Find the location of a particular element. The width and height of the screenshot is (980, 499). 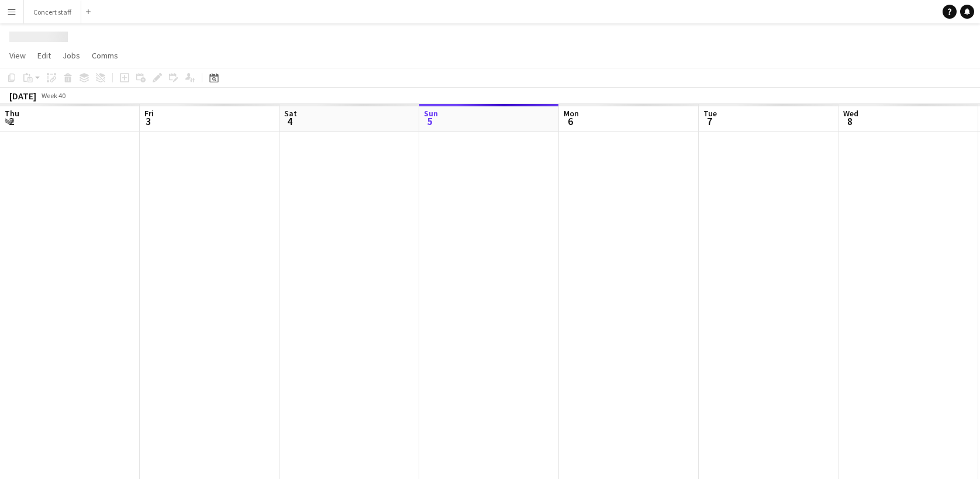

a: Jobs is located at coordinates (71, 55).